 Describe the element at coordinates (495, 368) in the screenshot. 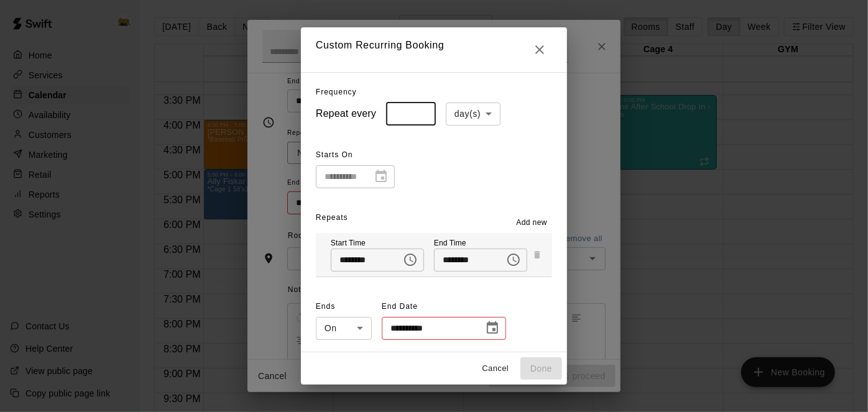

I see `button: Cancel` at that location.